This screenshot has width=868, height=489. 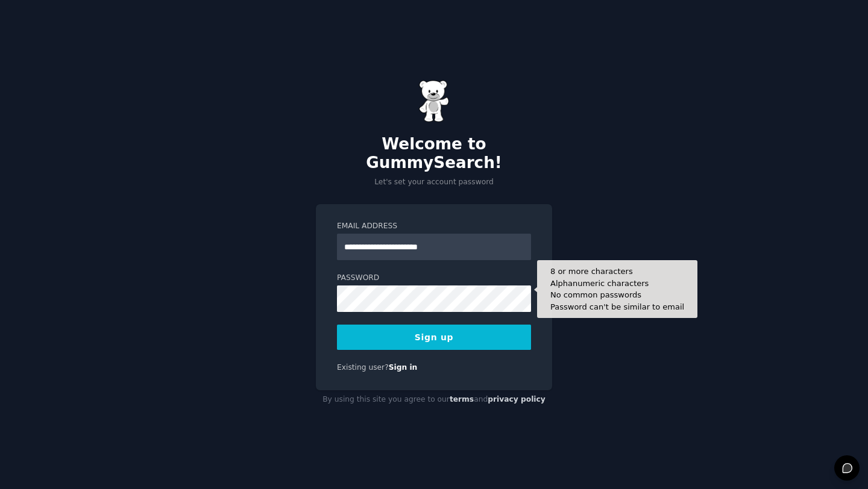 I want to click on a: Sign in, so click(x=404, y=367).